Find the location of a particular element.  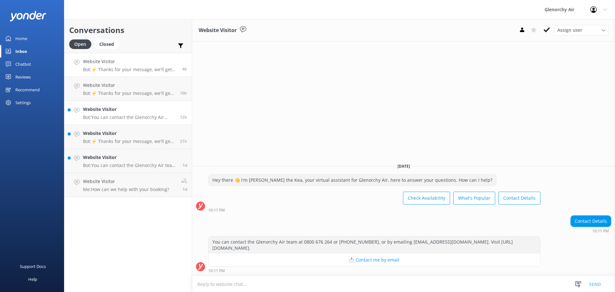

p: Me: How can we help with your booking? is located at coordinates (126, 189).